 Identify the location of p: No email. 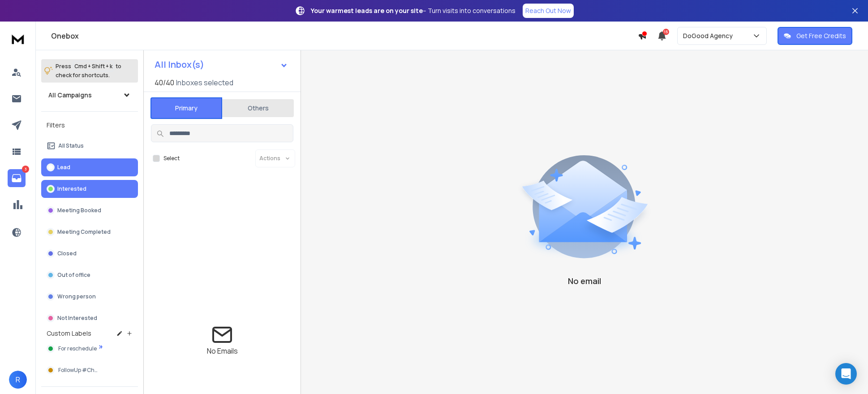
(585, 281).